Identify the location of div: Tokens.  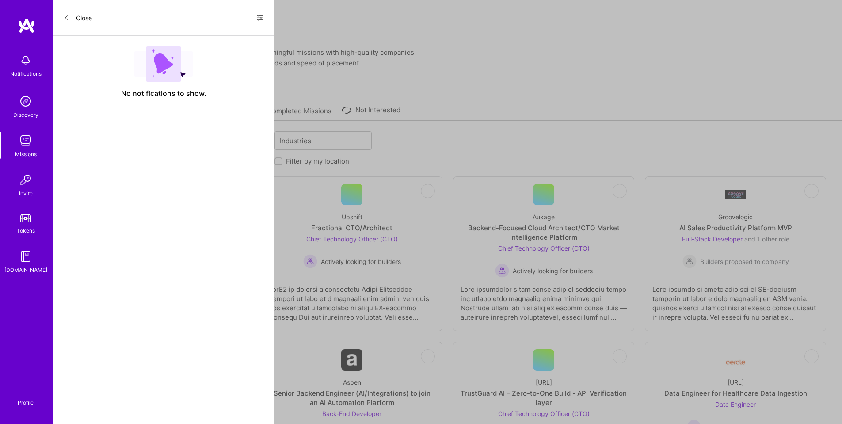
(26, 230).